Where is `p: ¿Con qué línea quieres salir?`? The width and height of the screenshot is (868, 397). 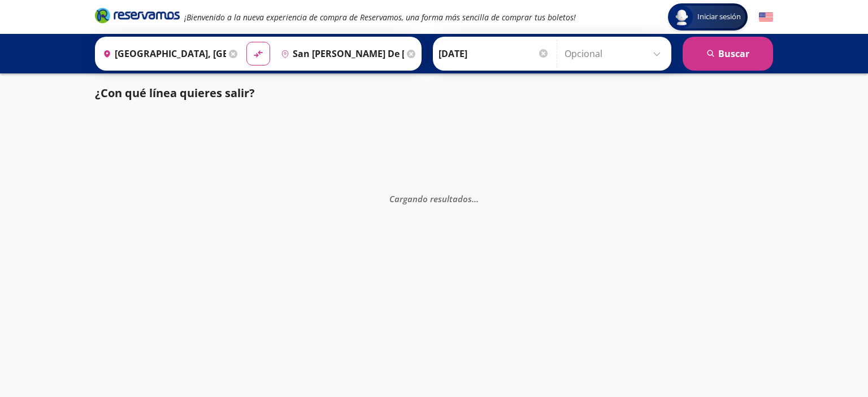 p: ¿Con qué línea quieres salir? is located at coordinates (174, 93).